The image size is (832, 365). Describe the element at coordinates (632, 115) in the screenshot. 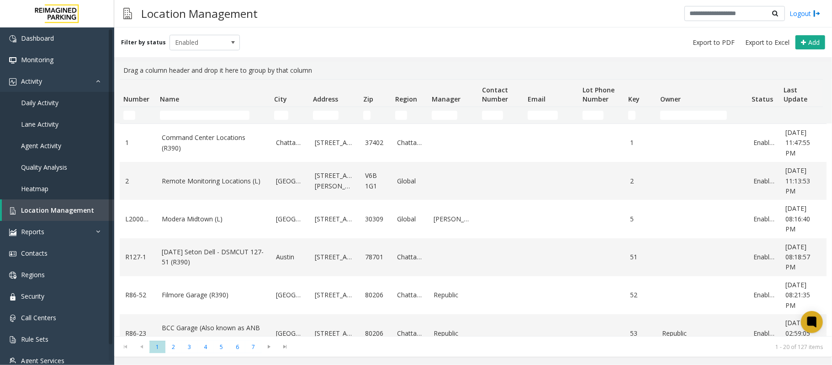

I see `input: Key Filter` at that location.